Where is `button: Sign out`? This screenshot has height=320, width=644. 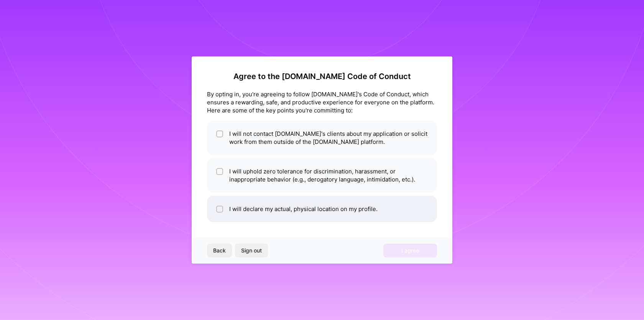 button: Sign out is located at coordinates (252, 250).